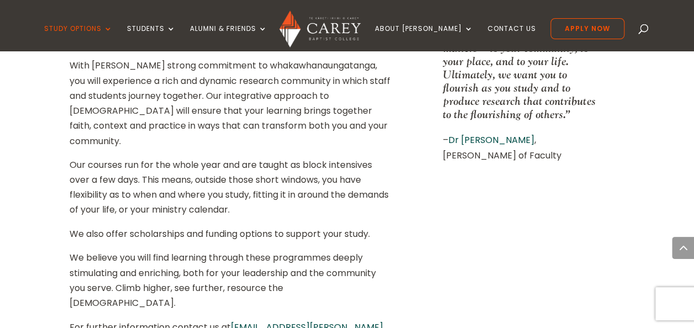 This screenshot has width=694, height=328. What do you see at coordinates (230, 285) in the screenshot?
I see `p: We believe you will find learning through these programmes deeply stimulating and enriching, both...` at bounding box center [230, 285].